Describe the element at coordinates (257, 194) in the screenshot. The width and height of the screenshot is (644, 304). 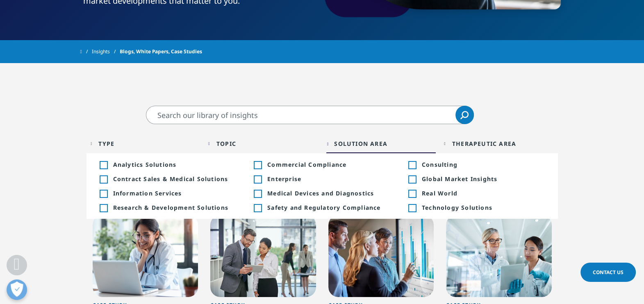
I see `div: Inclusion filter on Medical Devices and Diagnostics; 78 results` at that location.